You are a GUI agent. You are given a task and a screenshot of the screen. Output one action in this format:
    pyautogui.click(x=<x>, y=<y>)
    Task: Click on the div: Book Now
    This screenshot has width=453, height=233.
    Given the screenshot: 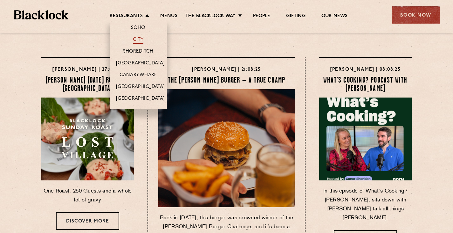 What is the action you would take?
    pyautogui.click(x=416, y=15)
    